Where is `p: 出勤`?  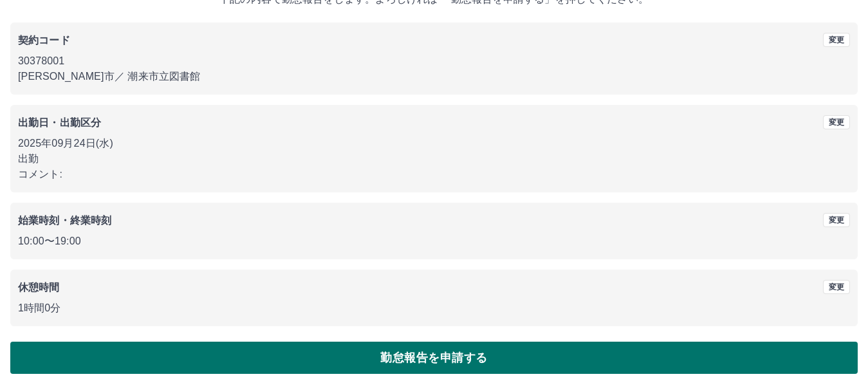 p: 出勤 is located at coordinates (434, 159).